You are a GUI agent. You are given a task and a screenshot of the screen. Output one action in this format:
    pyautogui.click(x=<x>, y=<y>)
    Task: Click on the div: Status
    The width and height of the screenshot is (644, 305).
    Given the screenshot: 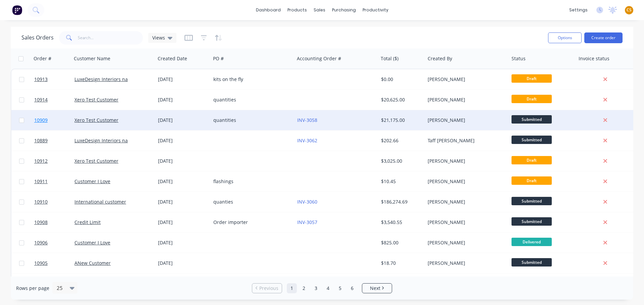 What is the action you would take?
    pyautogui.click(x=518, y=59)
    